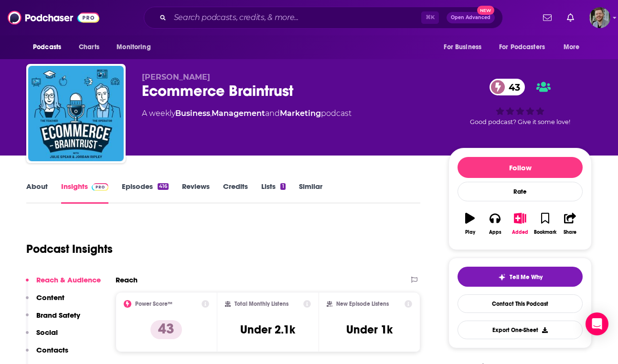 This screenshot has width=618, height=364. What do you see at coordinates (163, 187) in the screenshot?
I see `div: 416` at bounding box center [163, 187].